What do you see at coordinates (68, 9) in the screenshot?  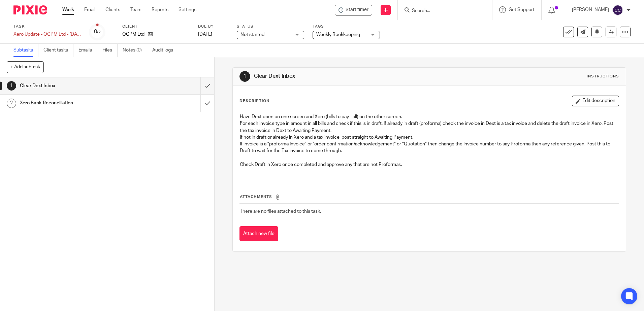 I see `a: Work` at bounding box center [68, 9].